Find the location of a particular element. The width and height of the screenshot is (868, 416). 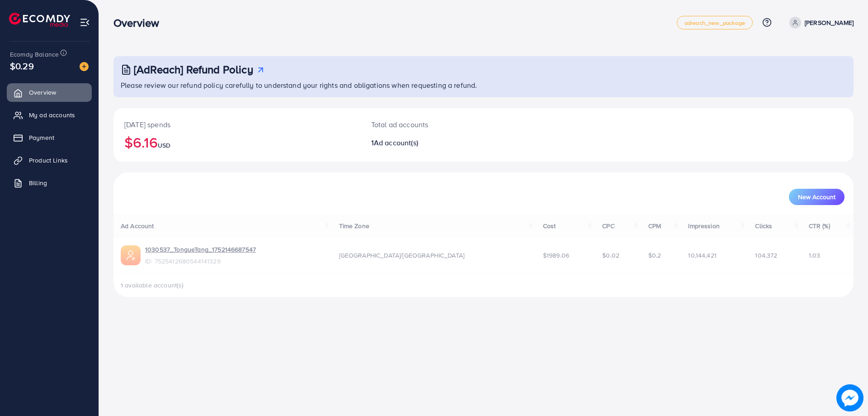

span: Overview is located at coordinates (42, 92).